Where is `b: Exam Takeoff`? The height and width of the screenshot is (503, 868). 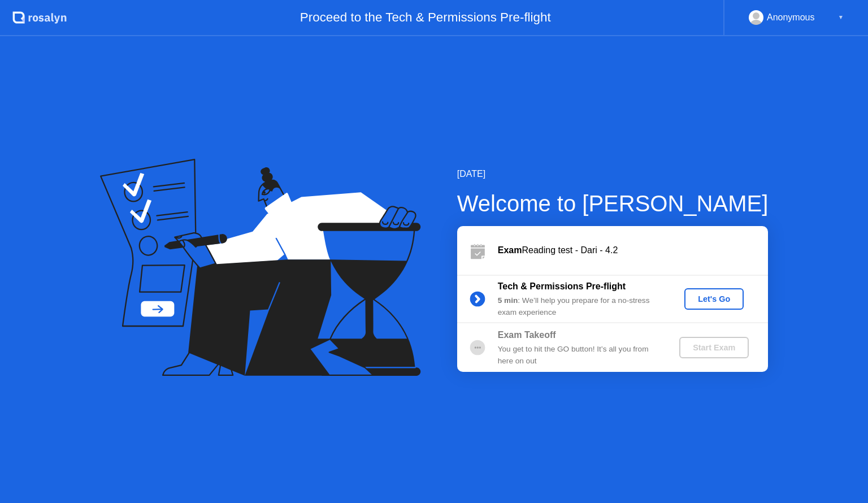 b: Exam Takeoff is located at coordinates (527, 334).